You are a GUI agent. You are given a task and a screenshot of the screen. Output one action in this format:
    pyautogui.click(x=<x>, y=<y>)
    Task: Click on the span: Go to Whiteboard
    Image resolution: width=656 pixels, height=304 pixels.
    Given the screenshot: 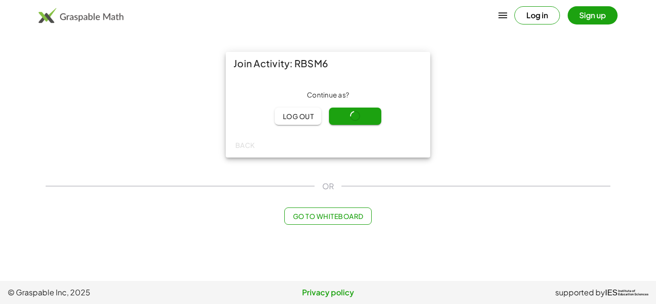 What is the action you would take?
    pyautogui.click(x=328, y=216)
    